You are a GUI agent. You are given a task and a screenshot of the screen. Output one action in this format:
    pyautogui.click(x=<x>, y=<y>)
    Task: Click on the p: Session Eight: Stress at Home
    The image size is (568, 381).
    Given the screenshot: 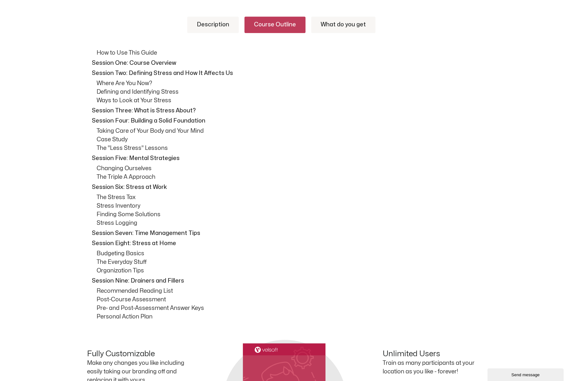 What is the action you would take?
    pyautogui.click(x=286, y=243)
    